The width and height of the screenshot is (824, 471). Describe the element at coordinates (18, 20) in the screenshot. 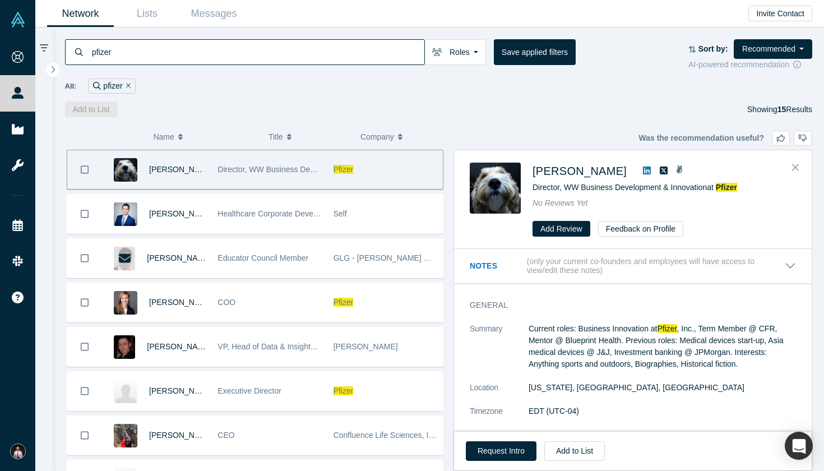

I see `img: Alchemist Vault Logo` at that location.